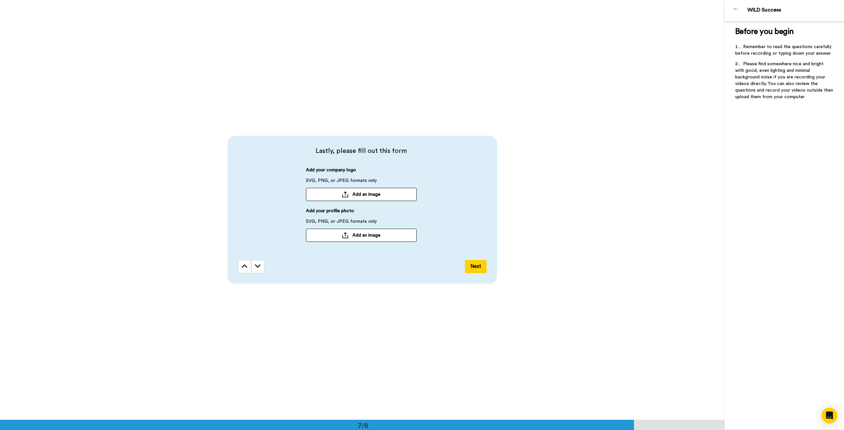 The image size is (844, 430). I want to click on span: Add your profile photo, so click(330, 213).